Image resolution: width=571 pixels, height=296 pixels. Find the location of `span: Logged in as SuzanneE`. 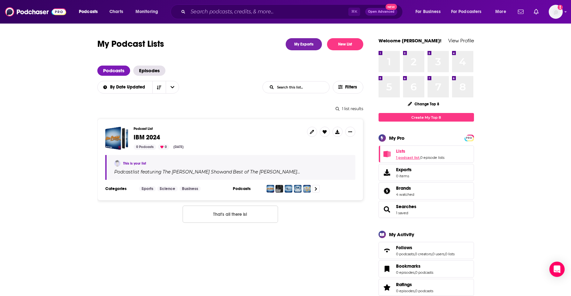

span: Logged in as SuzanneE is located at coordinates (555, 12).